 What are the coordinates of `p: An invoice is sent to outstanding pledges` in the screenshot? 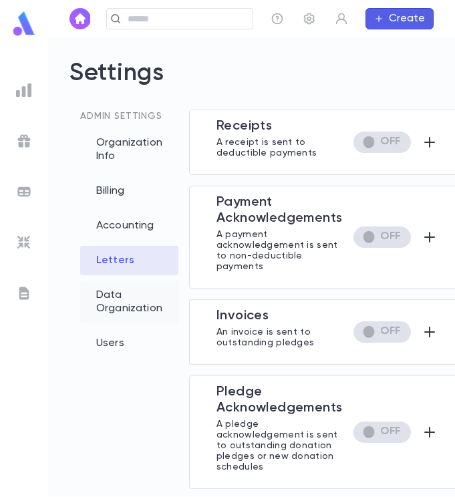 It's located at (279, 336).